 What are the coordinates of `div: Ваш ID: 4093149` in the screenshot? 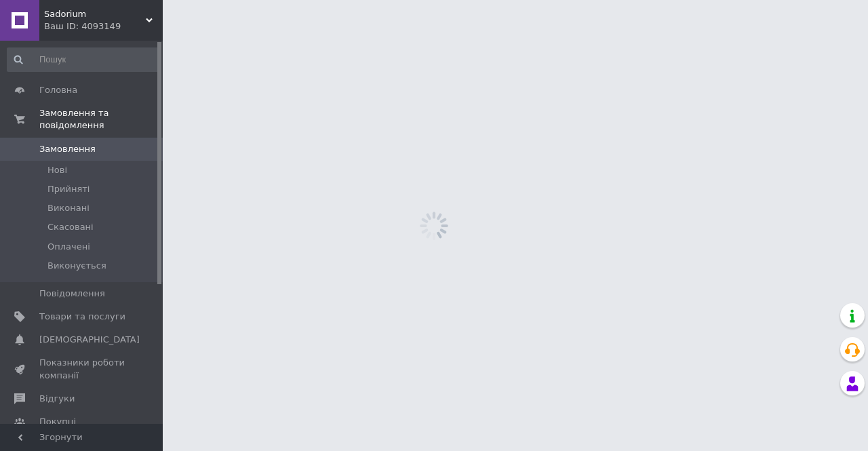 It's located at (103, 27).